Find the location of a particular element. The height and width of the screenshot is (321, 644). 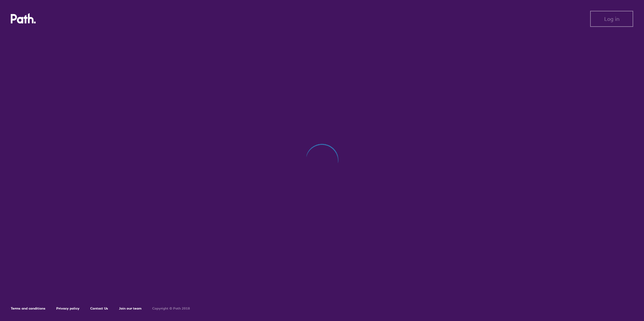

span: Log in is located at coordinates (612, 19).